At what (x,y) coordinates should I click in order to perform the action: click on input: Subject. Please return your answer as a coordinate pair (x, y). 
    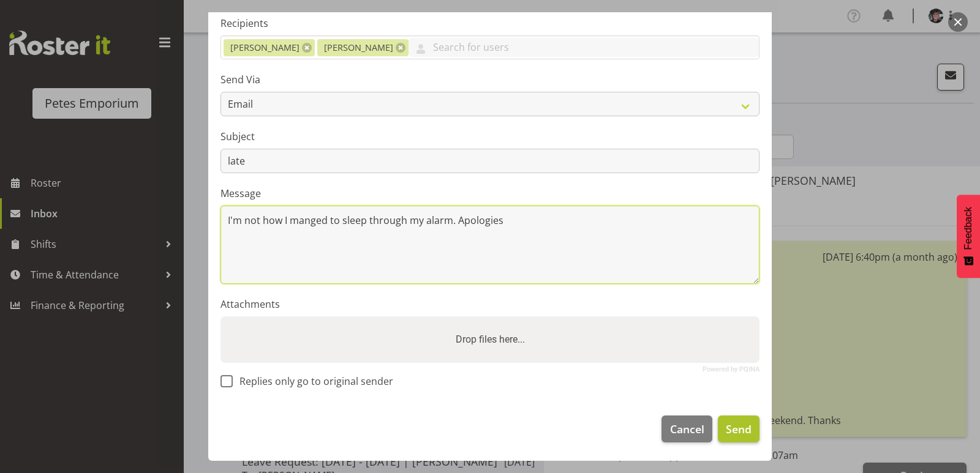
    Looking at the image, I should click on (490, 161).